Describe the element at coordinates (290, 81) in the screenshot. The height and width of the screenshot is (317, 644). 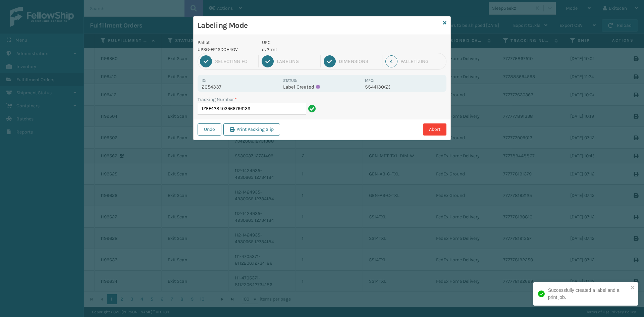
I see `label: Status:` at that location.